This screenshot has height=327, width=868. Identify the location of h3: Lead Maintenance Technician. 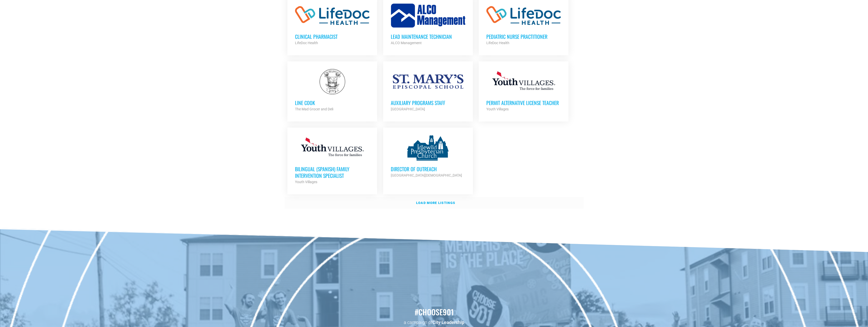
(428, 37).